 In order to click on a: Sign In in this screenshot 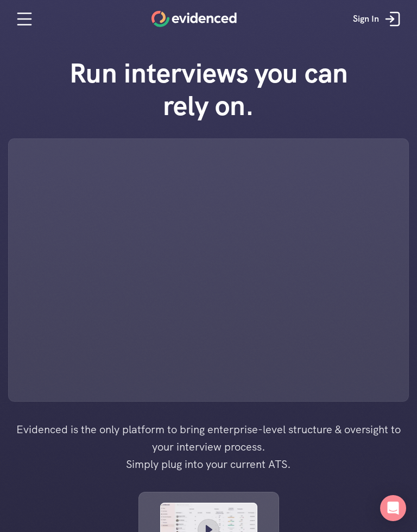, I will do `click(378, 19)`.